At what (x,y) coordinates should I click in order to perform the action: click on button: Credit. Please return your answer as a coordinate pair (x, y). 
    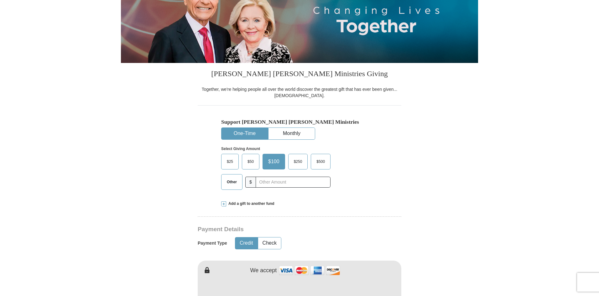
    Looking at the image, I should click on (246, 243).